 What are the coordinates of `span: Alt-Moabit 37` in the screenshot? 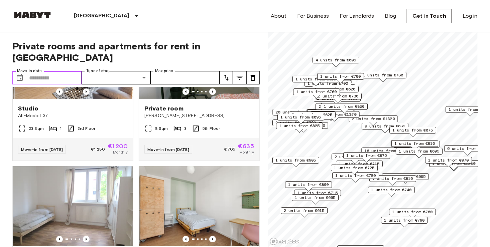 It's located at (73, 116).